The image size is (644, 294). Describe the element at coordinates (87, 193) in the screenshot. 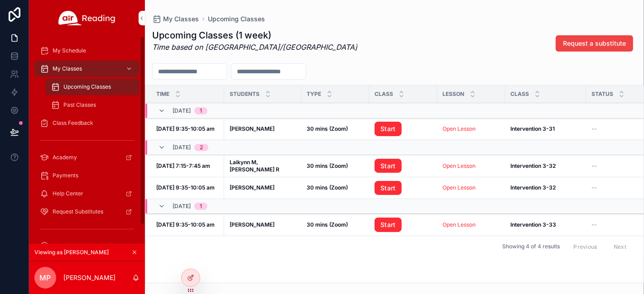

I see `a: Help Center` at that location.